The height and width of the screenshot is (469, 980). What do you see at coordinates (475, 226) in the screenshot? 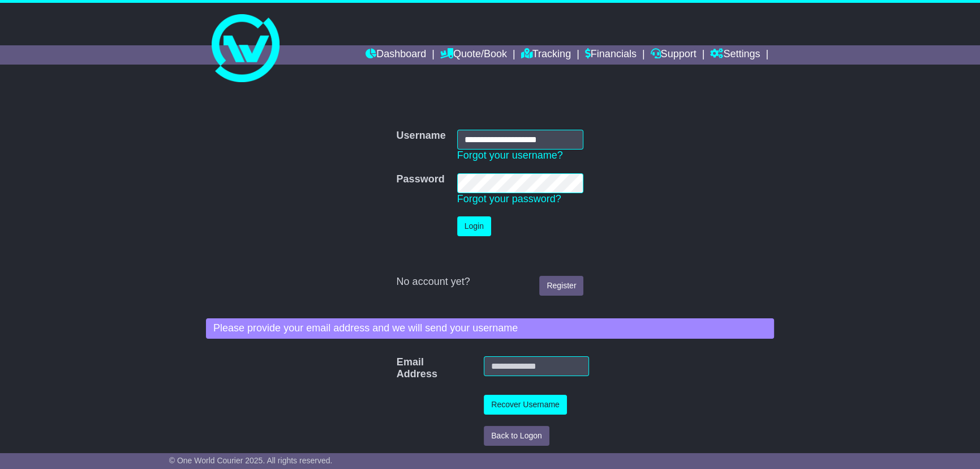
I see `button: Login` at bounding box center [475, 226].